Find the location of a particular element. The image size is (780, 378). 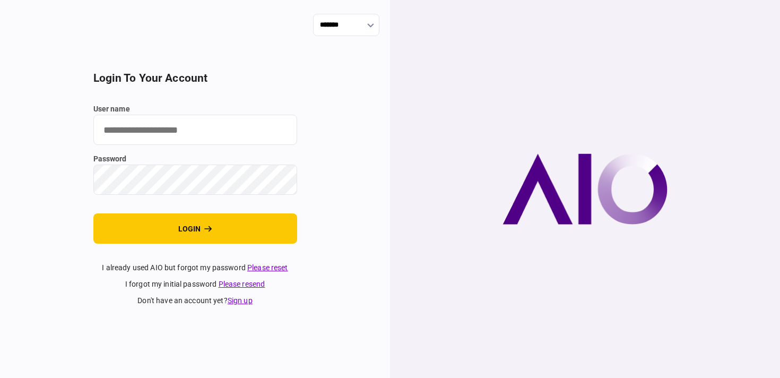

a: Sign up is located at coordinates (240, 300).